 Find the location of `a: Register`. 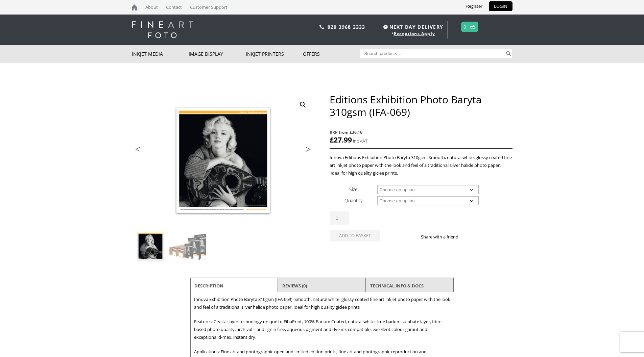

a: Register is located at coordinates (475, 6).